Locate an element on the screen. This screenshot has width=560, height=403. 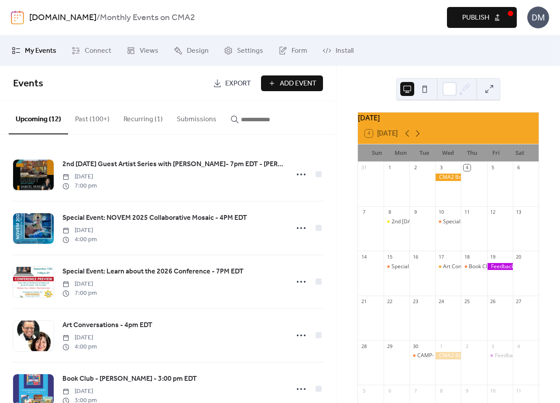
div: CMA2 Board Meeting is located at coordinates (448, 177).